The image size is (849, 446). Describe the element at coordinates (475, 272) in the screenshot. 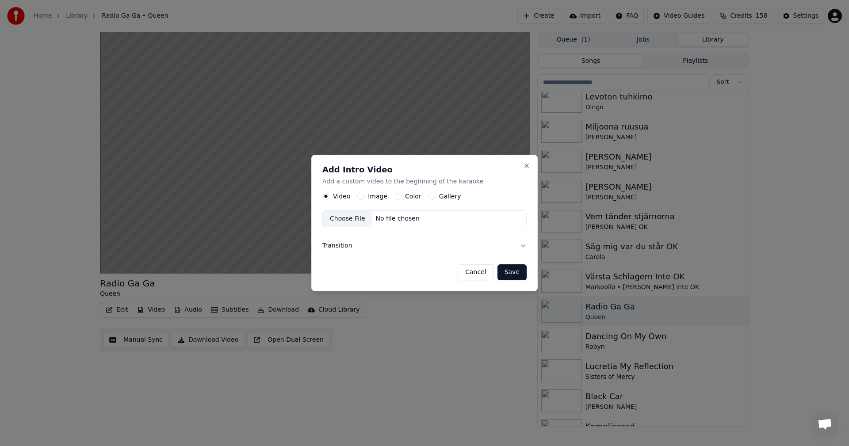

I see `button: Cancel` at that location.